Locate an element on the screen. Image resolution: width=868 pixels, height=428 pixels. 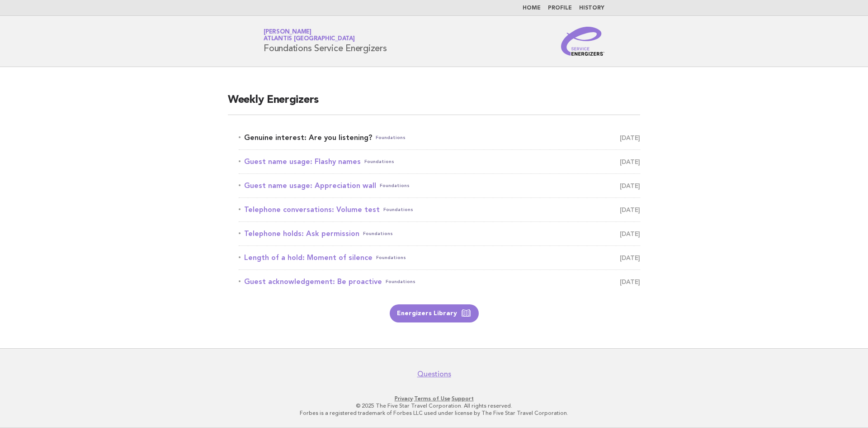
p: Forbes is a registered trademark of Forbes LLC used under license by The Five Star Travel Corpora... is located at coordinates (434, 413).